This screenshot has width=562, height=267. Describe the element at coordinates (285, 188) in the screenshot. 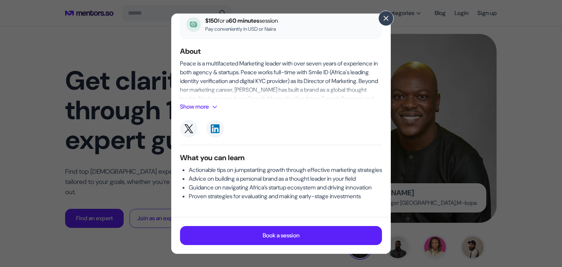

I see `li: Guidance on navigating Africa’s startup ecosystem and driving innovation` at that location.